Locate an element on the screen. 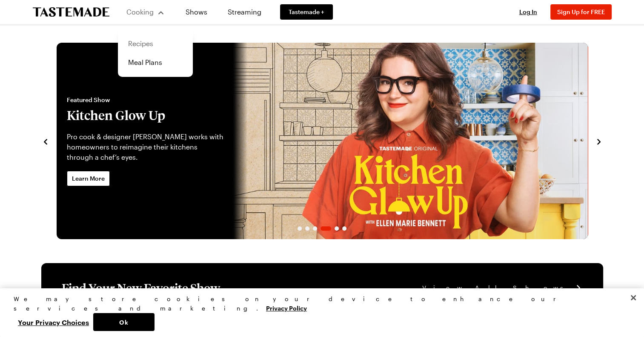 The height and width of the screenshot is (337, 644). span: Go to slide 1 is located at coordinates (300, 228).